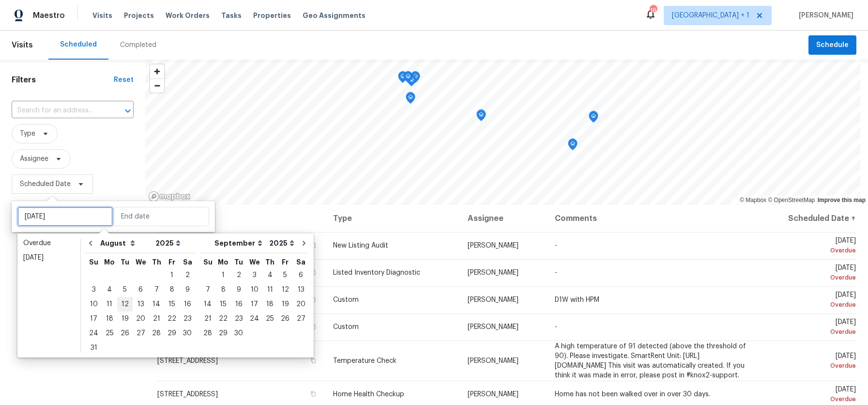  I want to click on div: 2, so click(187, 275).